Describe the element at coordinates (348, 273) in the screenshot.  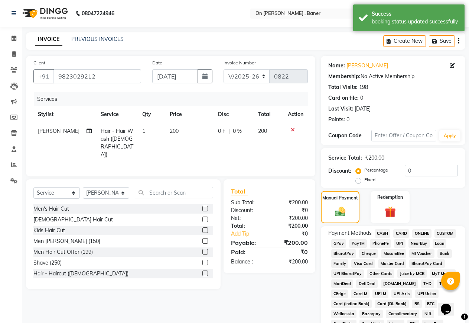
I see `span: UPI BharatPay` at that location.